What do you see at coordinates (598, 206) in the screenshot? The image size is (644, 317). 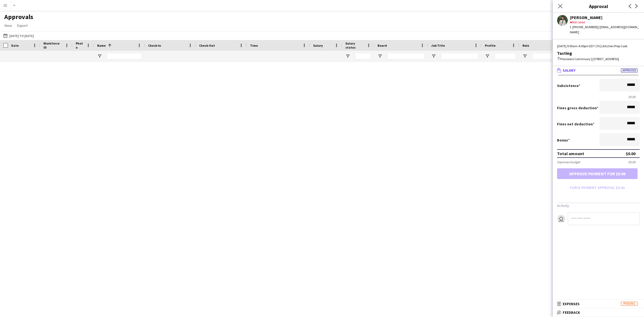 I see `h3: Activity` at bounding box center [598, 206].